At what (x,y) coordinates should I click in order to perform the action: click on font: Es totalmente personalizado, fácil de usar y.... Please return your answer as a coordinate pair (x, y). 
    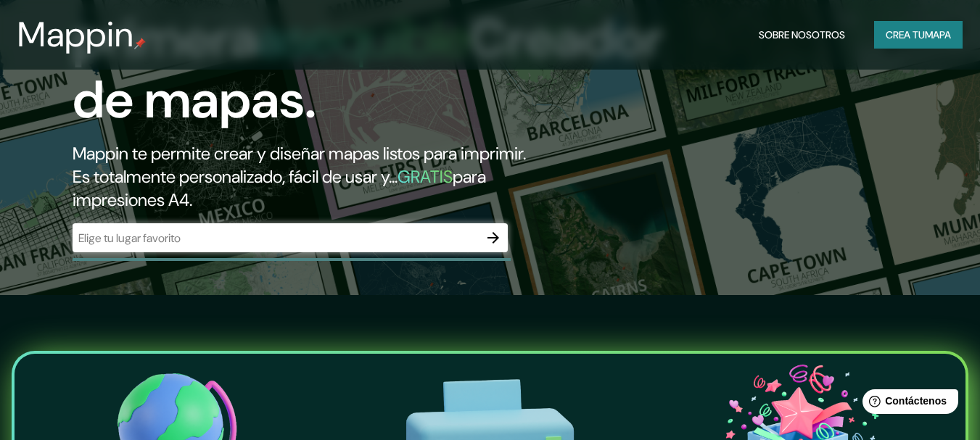
    Looking at the image, I should click on (235, 176).